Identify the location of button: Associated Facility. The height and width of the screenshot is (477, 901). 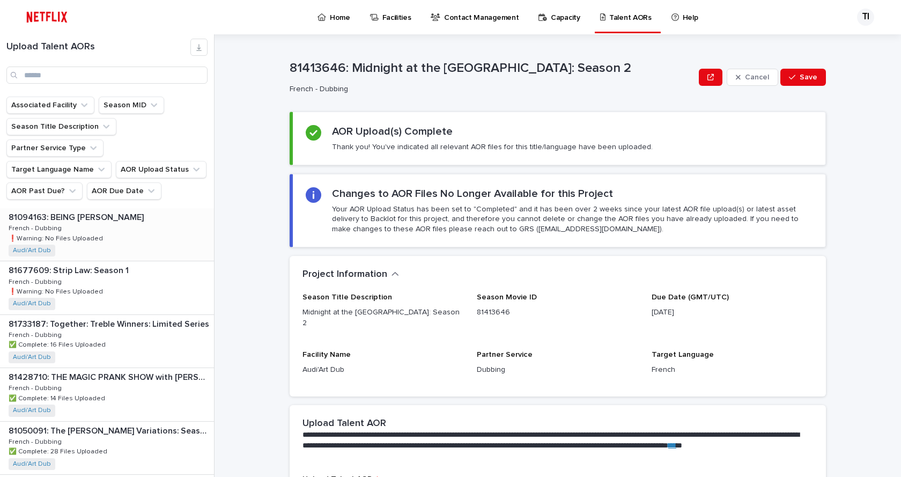
(50, 105).